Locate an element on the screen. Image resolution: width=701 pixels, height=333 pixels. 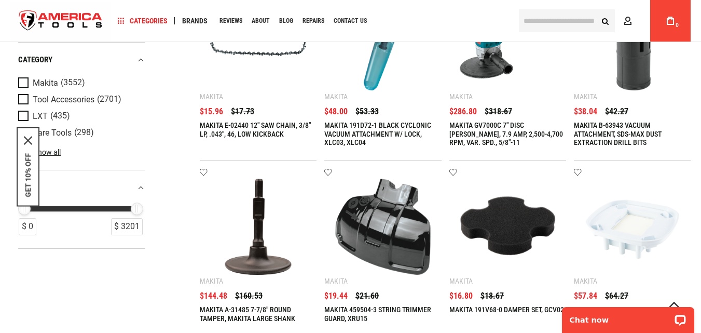
span: Bare Tools is located at coordinates (52, 132).